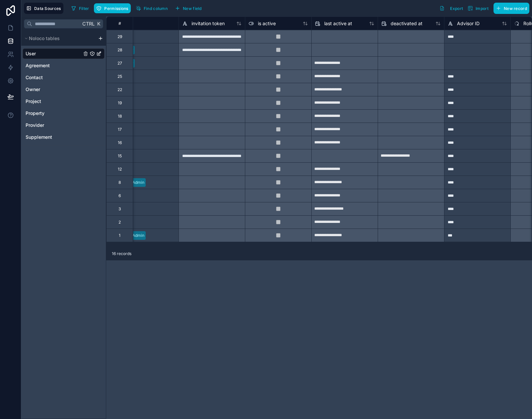 The image size is (532, 419). Describe the element at coordinates (120, 156) in the screenshot. I see `div: 15` at that location.